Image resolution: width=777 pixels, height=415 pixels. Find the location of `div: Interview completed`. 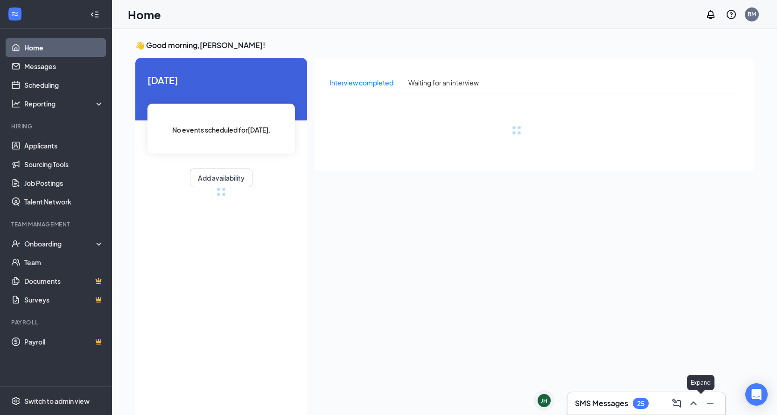

div: Interview completed is located at coordinates (361, 83).